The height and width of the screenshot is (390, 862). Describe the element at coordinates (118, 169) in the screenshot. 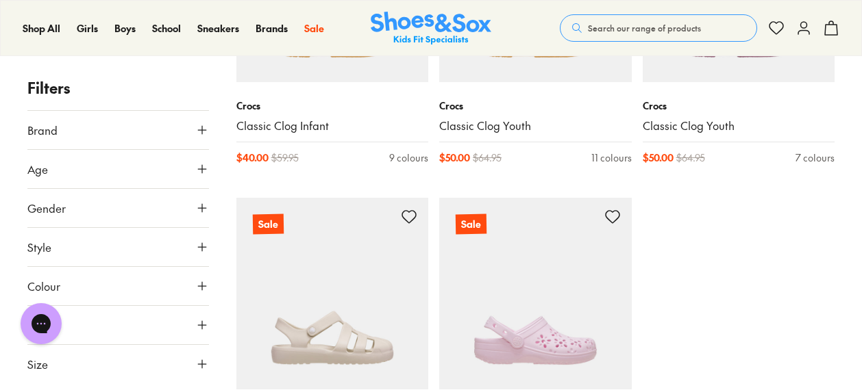

I see `button: Age` at that location.